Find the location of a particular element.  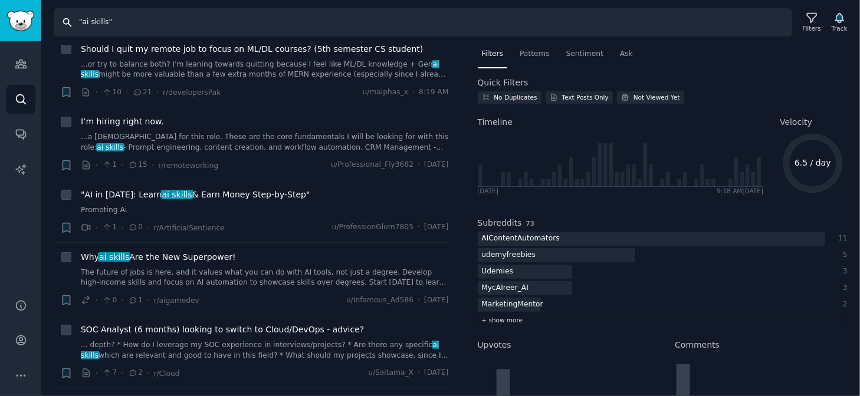

span: 21 is located at coordinates (142, 93).